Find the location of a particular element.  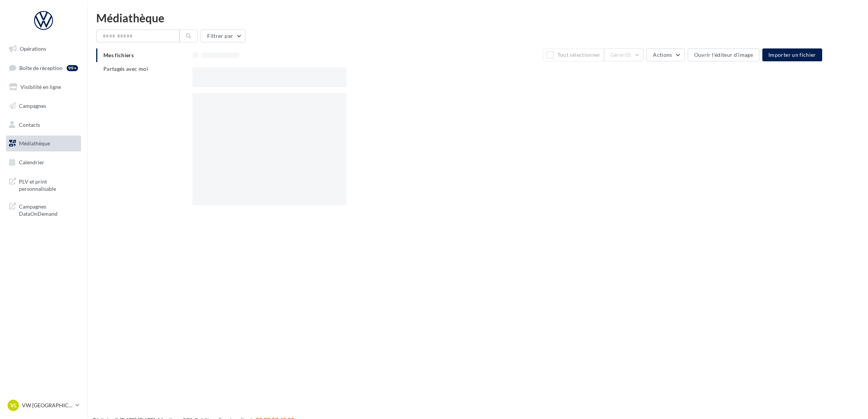

div: Médiathèque is located at coordinates (478, 18).